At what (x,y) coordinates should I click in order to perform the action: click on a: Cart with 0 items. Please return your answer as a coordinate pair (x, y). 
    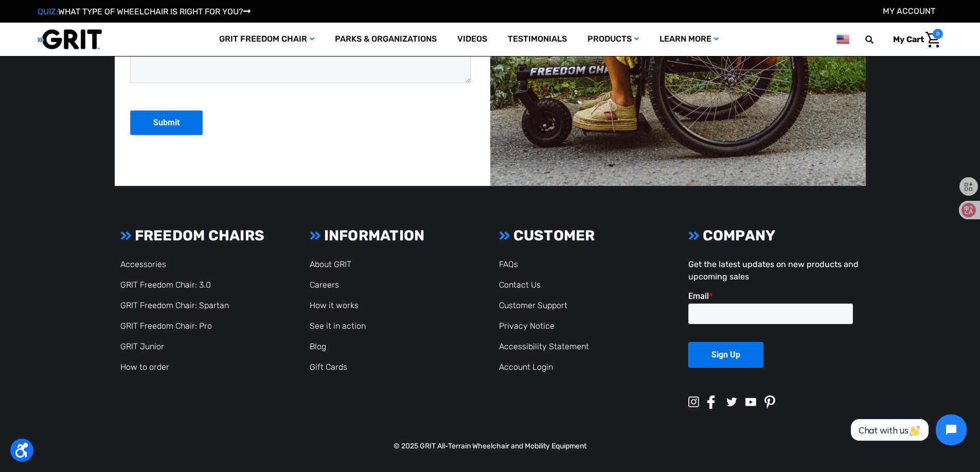
    Looking at the image, I should click on (914, 40).